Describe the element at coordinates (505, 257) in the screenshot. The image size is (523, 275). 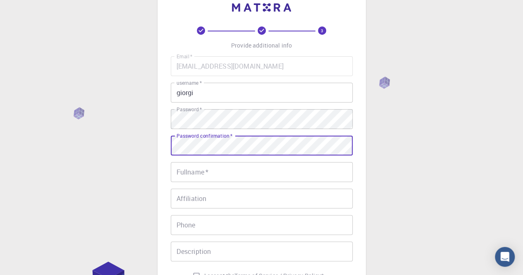
I see `div: Open Intercom Messenger` at that location.